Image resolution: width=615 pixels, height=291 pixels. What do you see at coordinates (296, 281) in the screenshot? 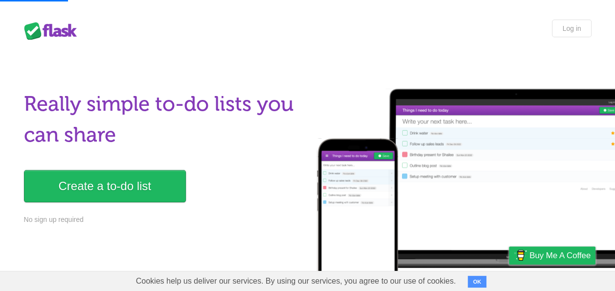
I see `span: Cookies help us deliver our services. By using our services, you agree to our use of cookies.` at bounding box center [296, 281].